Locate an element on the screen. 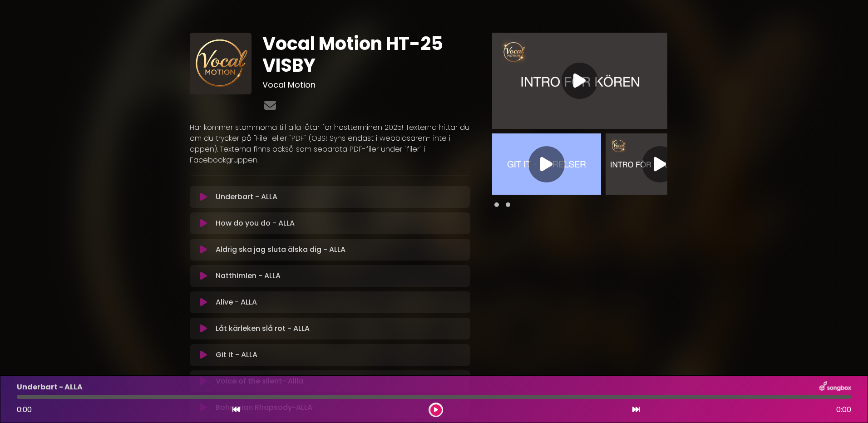 Image resolution: width=868 pixels, height=423 pixels. p: Här kommer stämmorna till alla låtar för höstterminen 2025! Texterna hittar du om du trycker på "... is located at coordinates (330, 144).